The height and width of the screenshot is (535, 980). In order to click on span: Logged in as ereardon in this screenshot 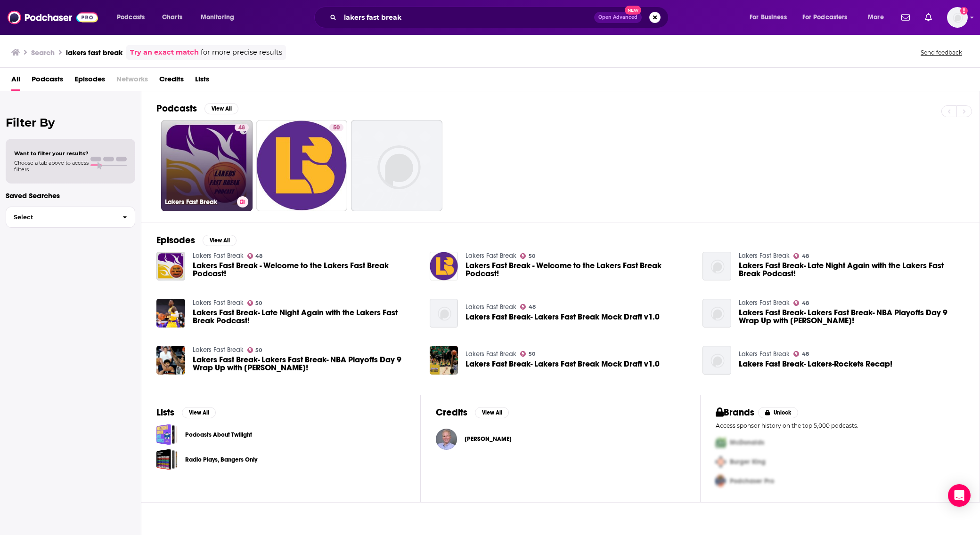, I will do `click(958, 18)`.